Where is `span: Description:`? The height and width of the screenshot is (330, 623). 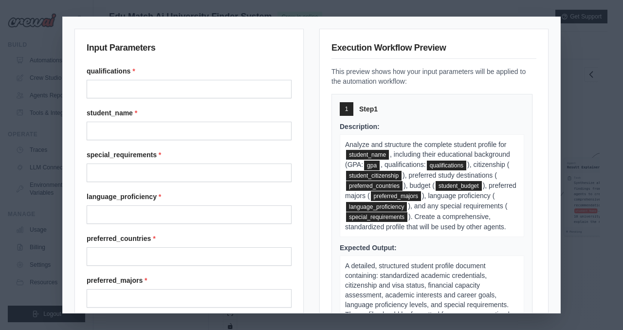 span: Description: is located at coordinates (360, 127).